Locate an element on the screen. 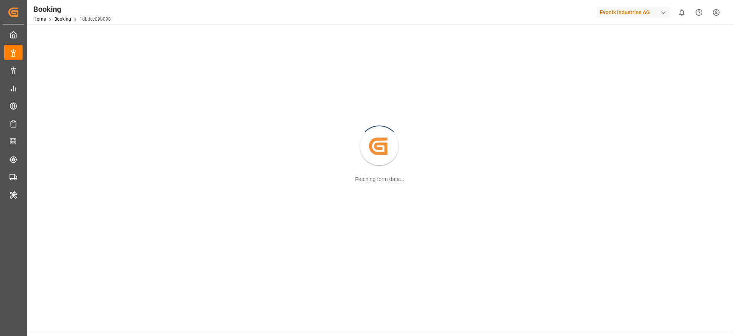 This screenshot has height=336, width=734. div: Booking is located at coordinates (72, 9).